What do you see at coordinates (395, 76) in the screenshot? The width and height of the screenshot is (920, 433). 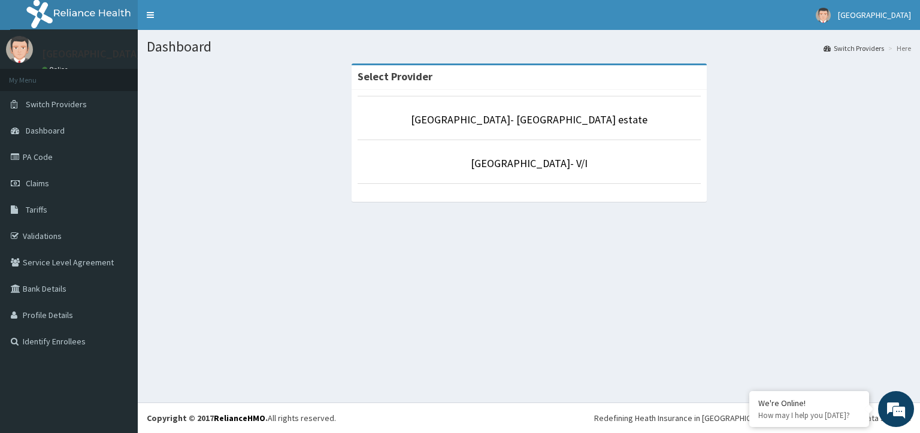 I see `strong: Select Provider` at bounding box center [395, 76].